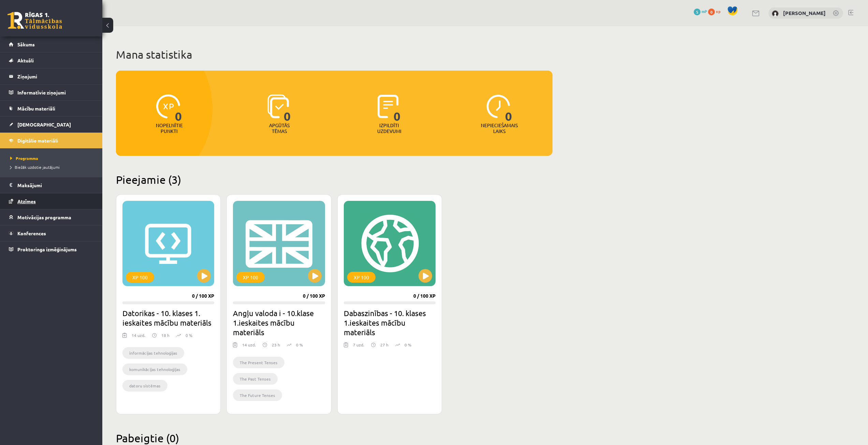 The width and height of the screenshot is (868, 445). I want to click on a: Maksājumi, so click(51, 185).